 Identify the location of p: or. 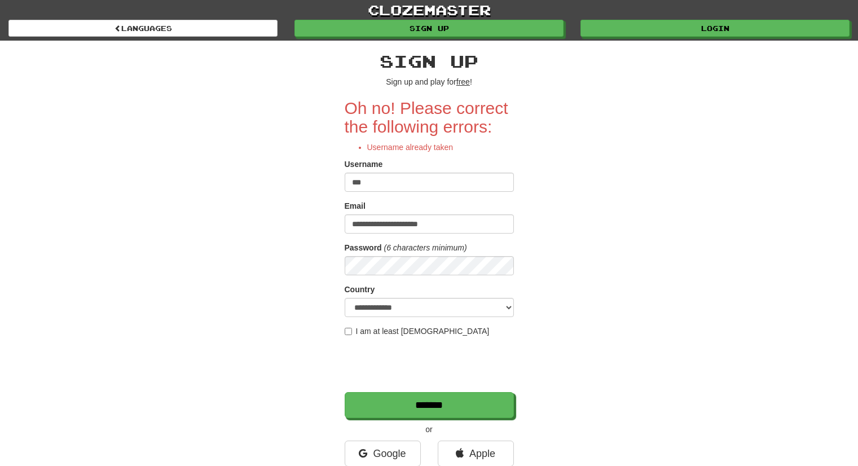
(429, 429).